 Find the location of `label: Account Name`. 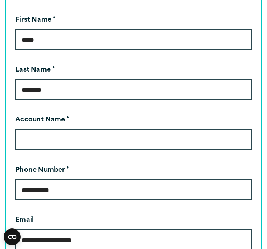

label: Account Name is located at coordinates (42, 120).